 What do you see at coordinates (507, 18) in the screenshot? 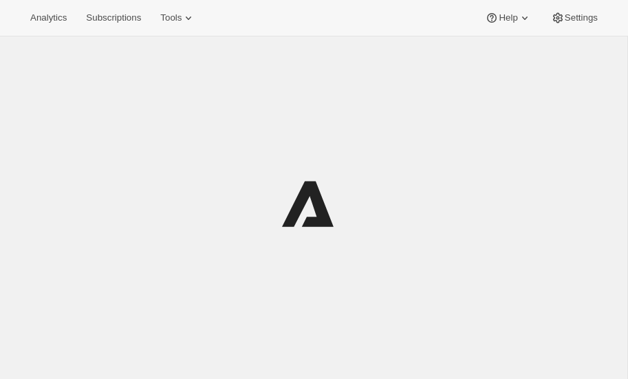
I see `button: Help` at bounding box center [507, 18].